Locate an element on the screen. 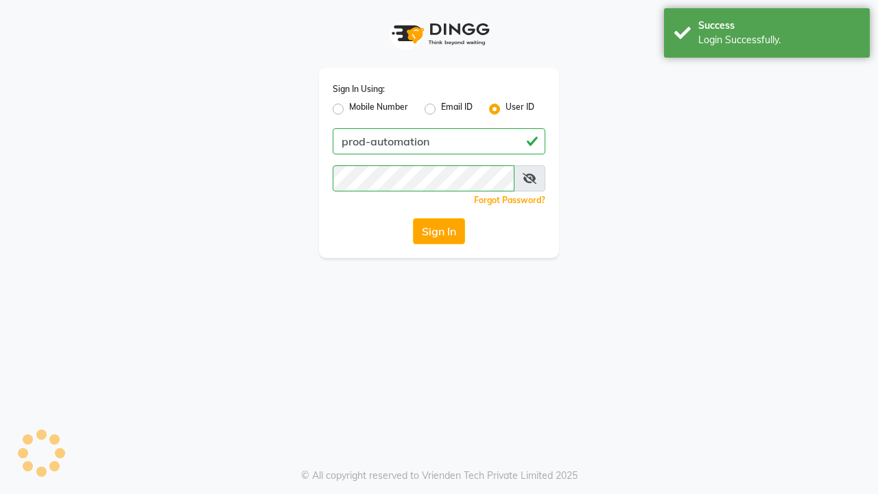  img: logo1.svg is located at coordinates (439, 34).